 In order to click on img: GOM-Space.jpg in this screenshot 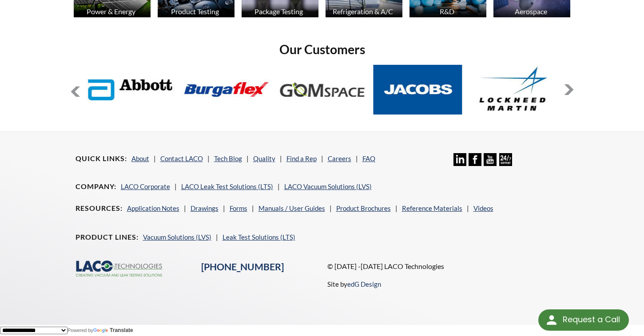, I will do `click(322, 90)`.